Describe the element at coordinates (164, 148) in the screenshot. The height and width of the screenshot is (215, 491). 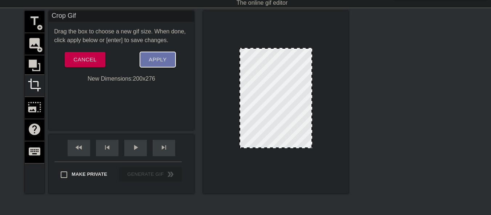
I see `span: skip_next` at that location.